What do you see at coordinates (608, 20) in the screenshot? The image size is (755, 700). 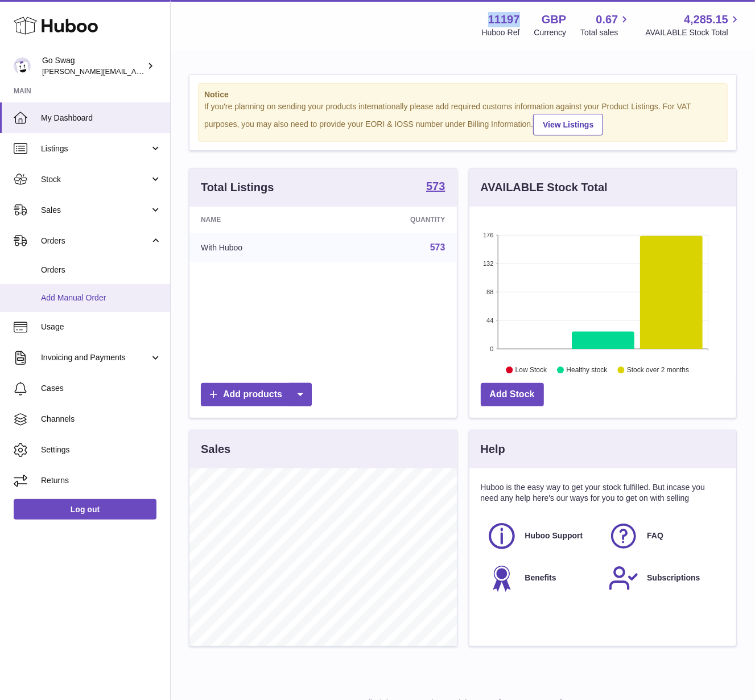 I see `span: 0.67` at bounding box center [608, 20].